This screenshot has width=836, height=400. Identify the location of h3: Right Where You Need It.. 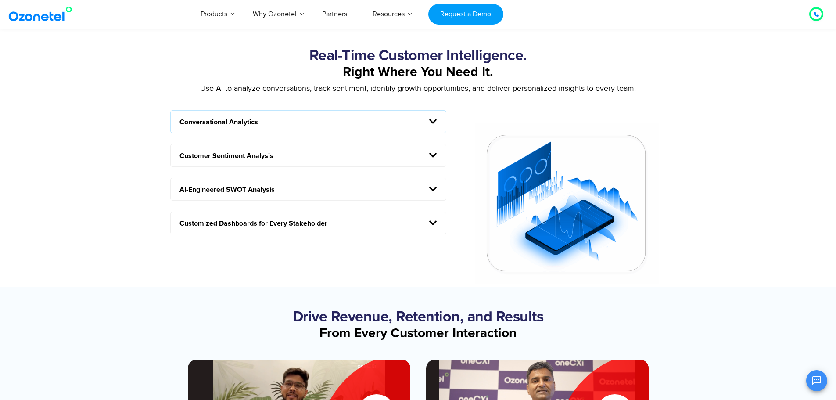
(418, 72).